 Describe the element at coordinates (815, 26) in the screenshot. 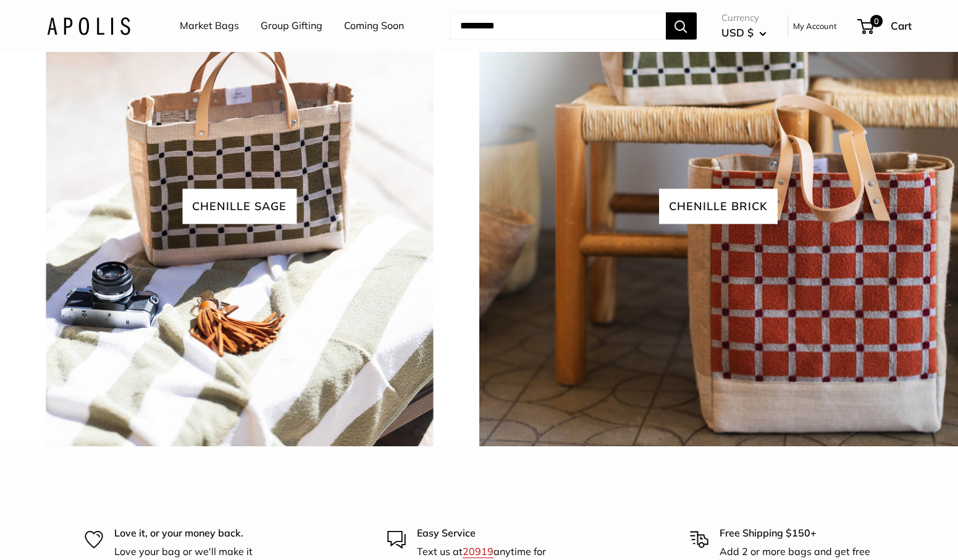

I see `a: My Account` at that location.